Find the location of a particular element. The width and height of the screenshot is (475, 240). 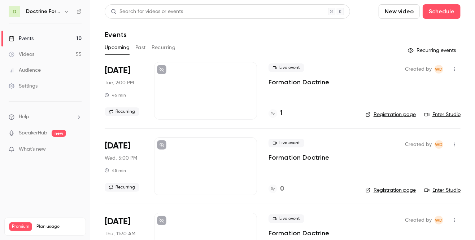

span: Help is located at coordinates (24, 117).